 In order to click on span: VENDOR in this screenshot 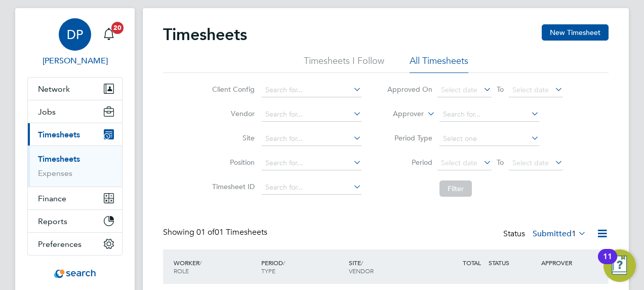, I will do `click(361, 271)`.